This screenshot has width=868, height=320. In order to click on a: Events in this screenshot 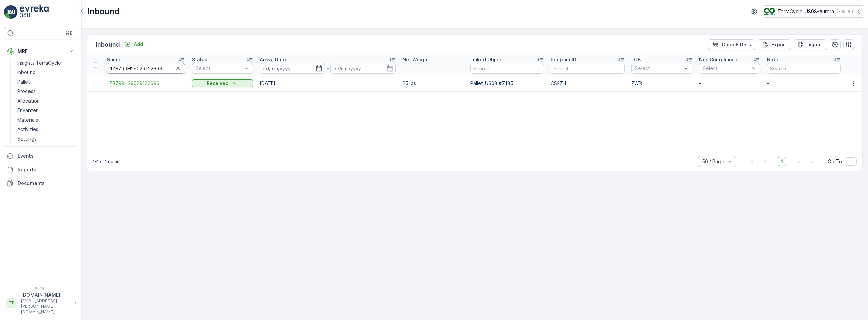, I will do `click(41, 156)`.